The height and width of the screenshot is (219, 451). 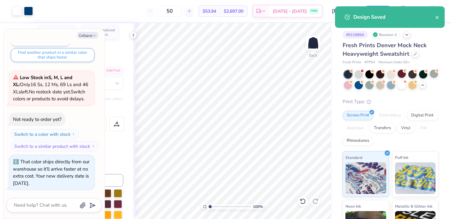 I want to click on span: Only 16 Ss, 12 Ms, 69 Ls and 46 XLs left. Switch colors or products to avoid delays., so click(x=51, y=88).